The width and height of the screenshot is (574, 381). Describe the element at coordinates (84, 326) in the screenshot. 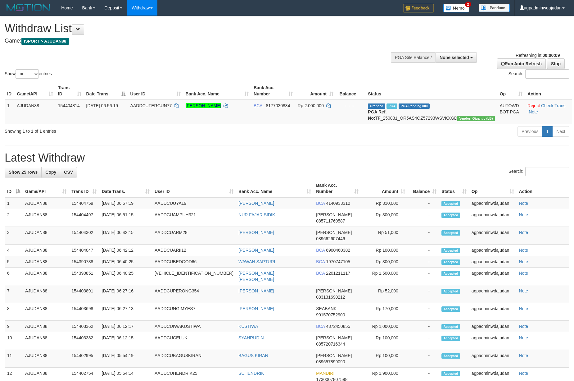

I see `td: 154403362` at that location.